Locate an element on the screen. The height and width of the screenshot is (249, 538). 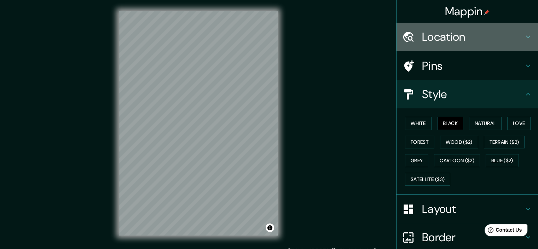
h4: Layout is located at coordinates (473, 209).